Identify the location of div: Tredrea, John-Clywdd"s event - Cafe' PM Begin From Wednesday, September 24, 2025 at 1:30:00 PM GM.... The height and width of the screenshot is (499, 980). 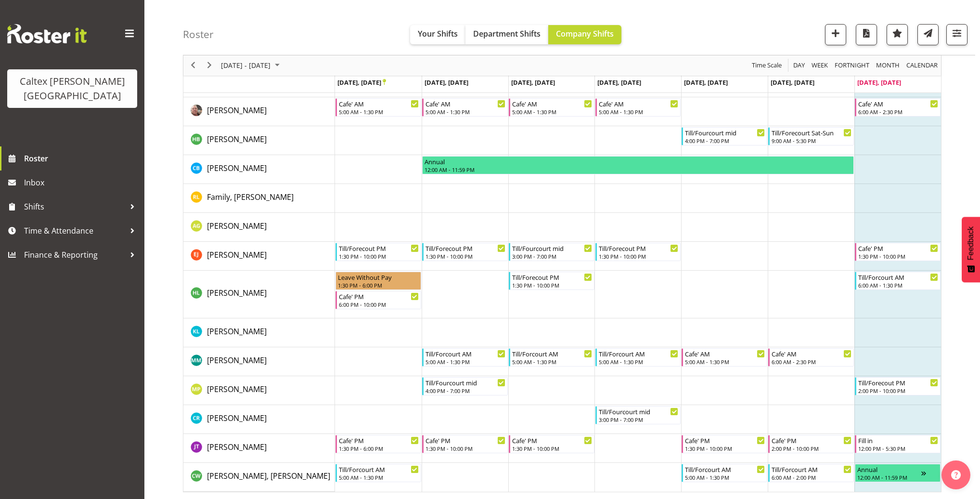
(552, 444).